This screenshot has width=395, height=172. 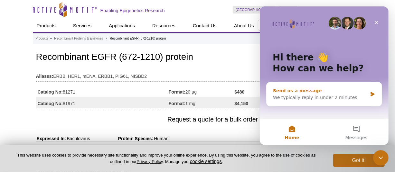 What do you see at coordinates (64, 51) in the screenshot?
I see `p: Hi there 👋` at bounding box center [64, 51].